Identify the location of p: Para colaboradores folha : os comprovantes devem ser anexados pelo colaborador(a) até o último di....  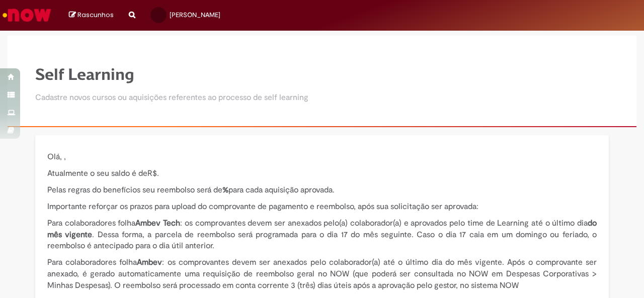
(322, 274).